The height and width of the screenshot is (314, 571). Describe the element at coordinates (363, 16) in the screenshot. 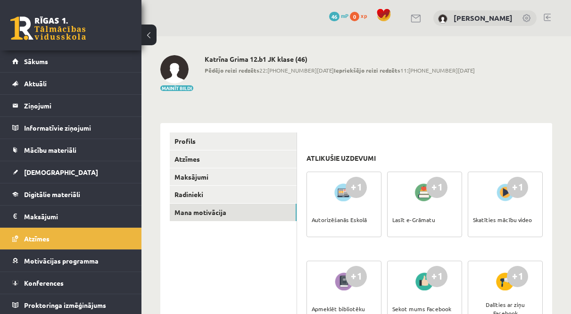

I see `span: xp` at that location.